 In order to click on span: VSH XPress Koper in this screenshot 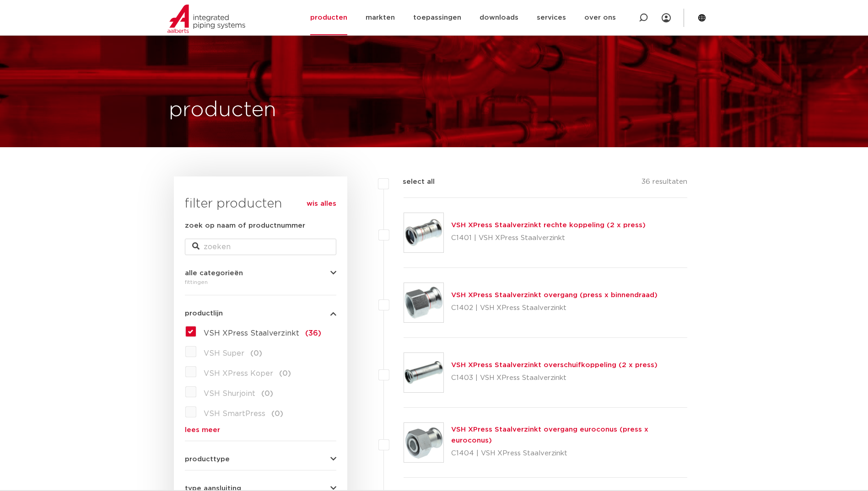, I will do `click(239, 374)`.